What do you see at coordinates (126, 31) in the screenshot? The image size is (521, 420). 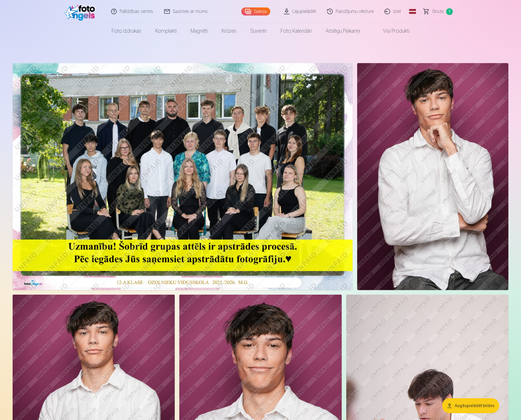 I see `a: Foto izdrukas` at bounding box center [126, 31].